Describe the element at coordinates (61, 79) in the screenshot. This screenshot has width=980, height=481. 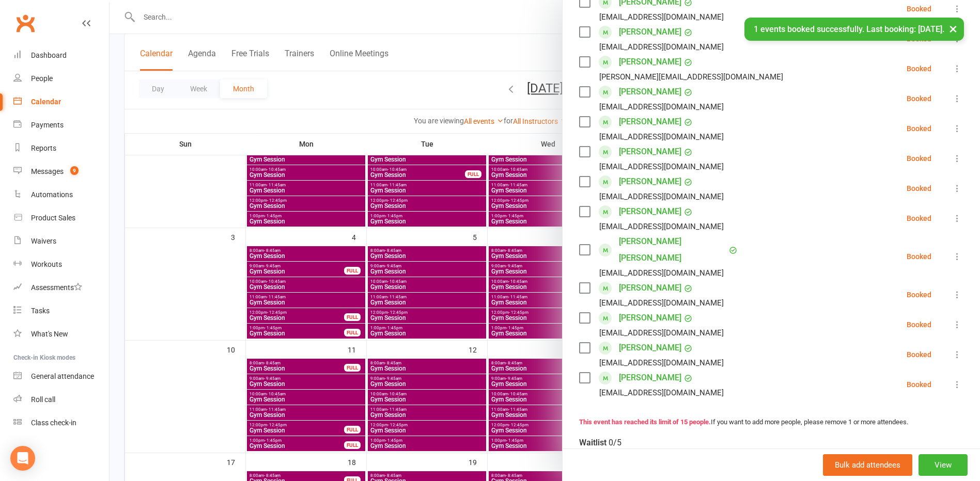
I see `a: People` at that location.